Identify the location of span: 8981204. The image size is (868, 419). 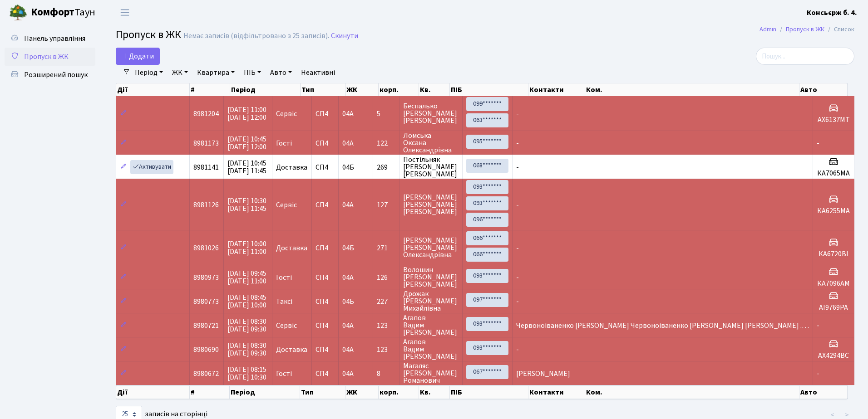
(206, 114).